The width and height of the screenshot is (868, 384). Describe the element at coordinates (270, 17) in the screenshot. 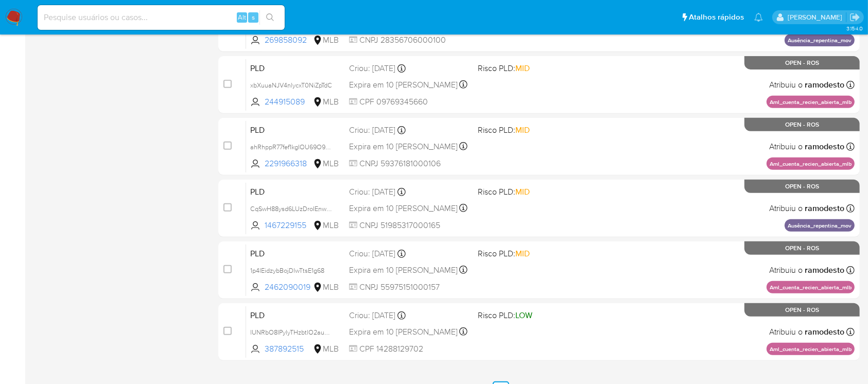

I see `button: search-icon` at that location.